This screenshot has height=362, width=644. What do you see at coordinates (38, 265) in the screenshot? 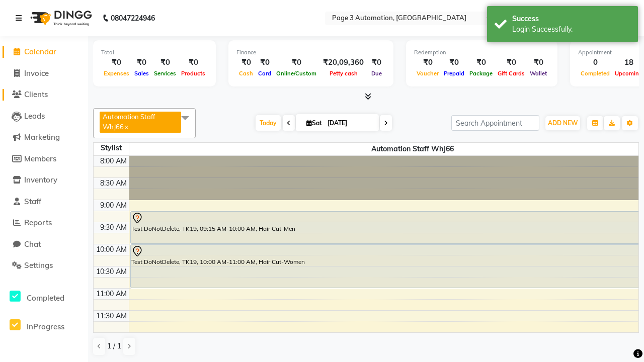
I see `span: Settings` at bounding box center [38, 265].